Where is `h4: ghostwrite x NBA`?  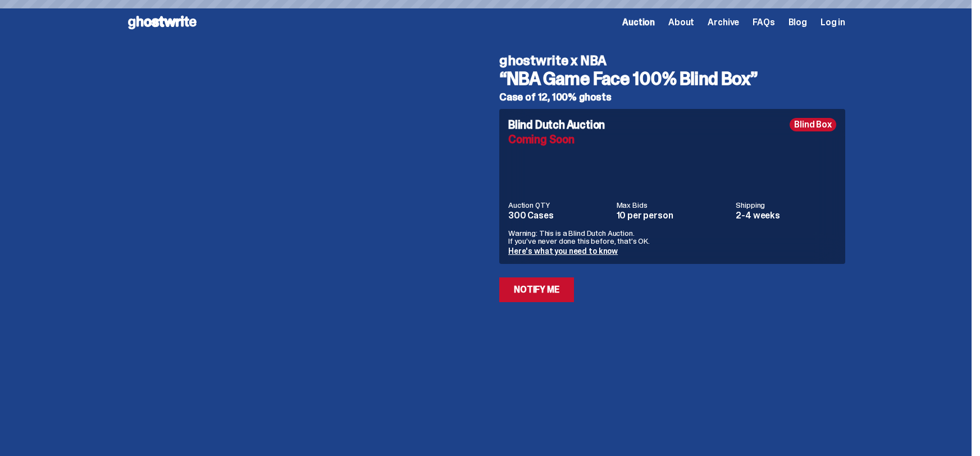
h4: ghostwrite x NBA is located at coordinates (672, 61).